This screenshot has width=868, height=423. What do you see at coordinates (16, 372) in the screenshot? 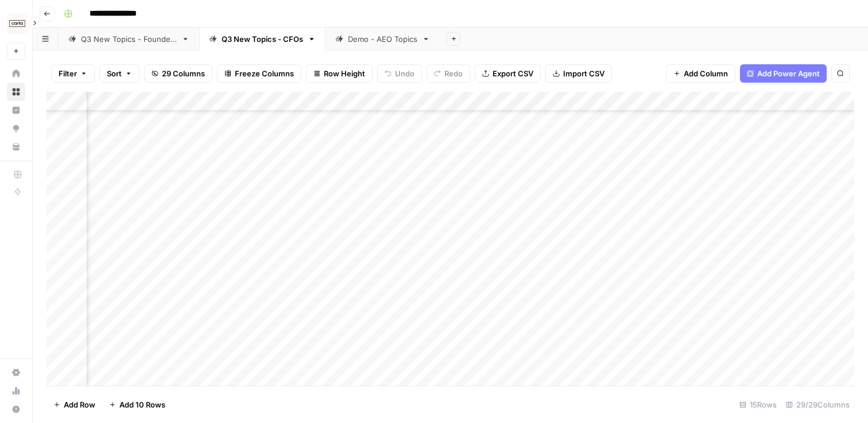
I see `a: Settings` at bounding box center [16, 372].